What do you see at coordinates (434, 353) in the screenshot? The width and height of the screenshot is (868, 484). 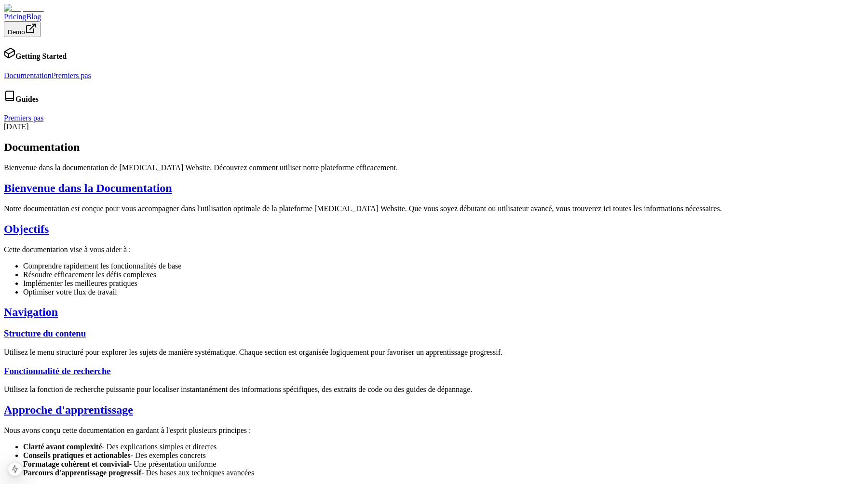 I see `p: Utilisez le menu structuré pour explorer les sujets de manière systématique. Chaque section est o...` at bounding box center [434, 353].